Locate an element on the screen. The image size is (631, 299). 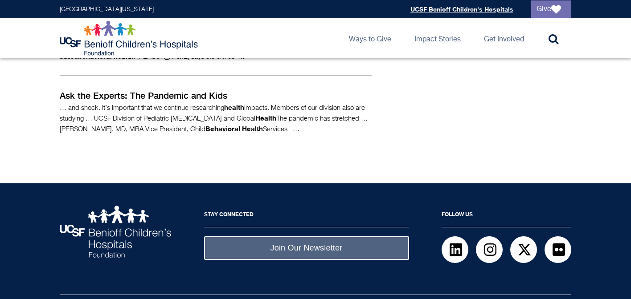
a: Ask the Experts: The Pandemic and Kids … and shock. It’s important that we continue researchinghe... is located at coordinates (216, 111).